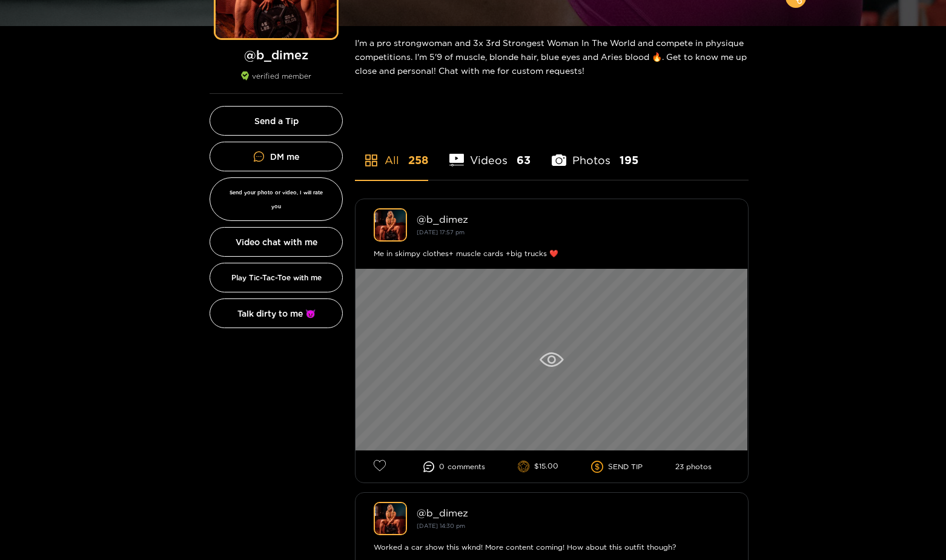  I want to click on span: comment s, so click(467, 467).